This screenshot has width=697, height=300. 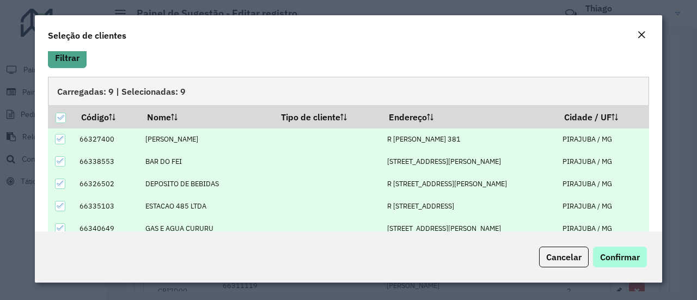 I want to click on em: Fechar, so click(x=642, y=35).